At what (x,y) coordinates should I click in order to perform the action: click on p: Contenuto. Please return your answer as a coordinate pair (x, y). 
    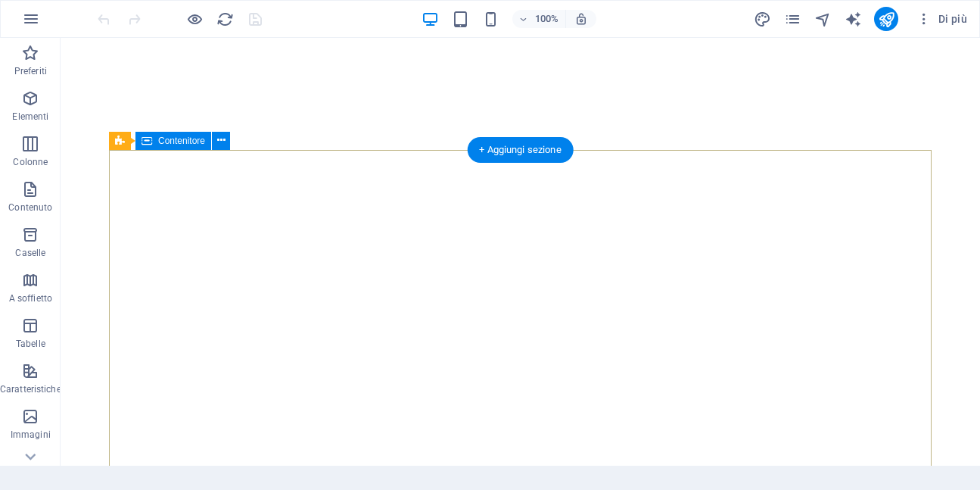
    Looking at the image, I should click on (31, 208).